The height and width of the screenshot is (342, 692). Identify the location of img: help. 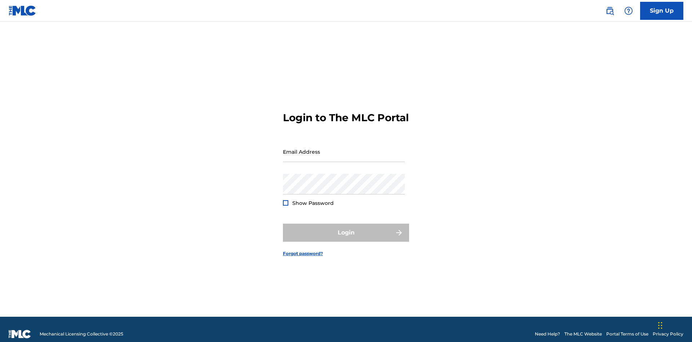
(629, 11).